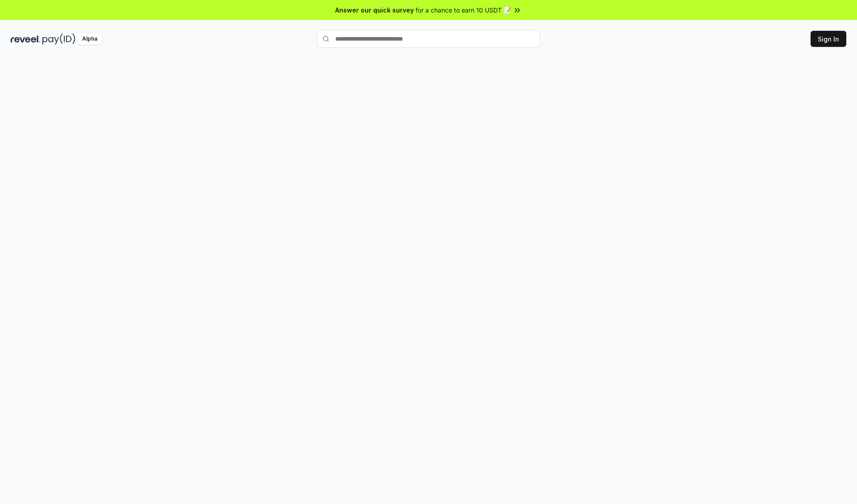 The width and height of the screenshot is (857, 504). What do you see at coordinates (829, 39) in the screenshot?
I see `button: Sign In` at bounding box center [829, 39].